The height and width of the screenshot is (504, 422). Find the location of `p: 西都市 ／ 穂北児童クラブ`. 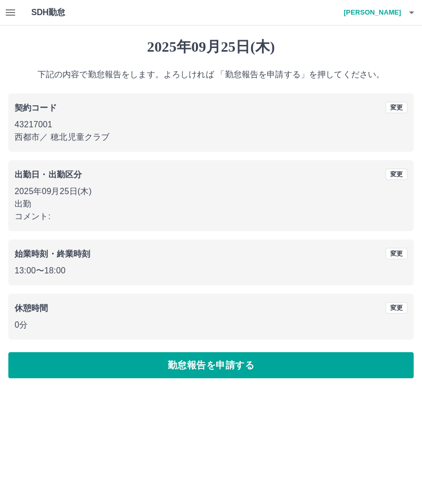

p: 西都市 ／ 穂北児童クラブ is located at coordinates (211, 137).